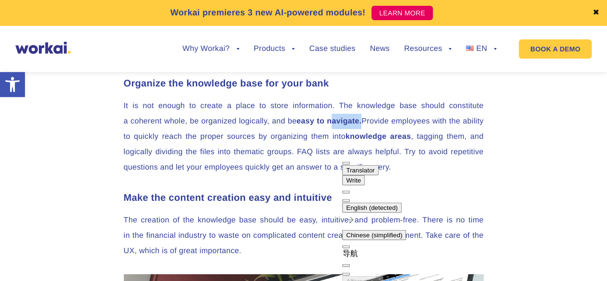 The height and width of the screenshot is (281, 607). I want to click on span: EN, so click(481, 48).